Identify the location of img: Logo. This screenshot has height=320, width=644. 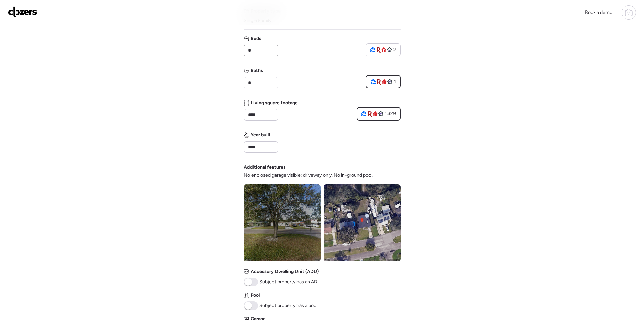
(22, 12).